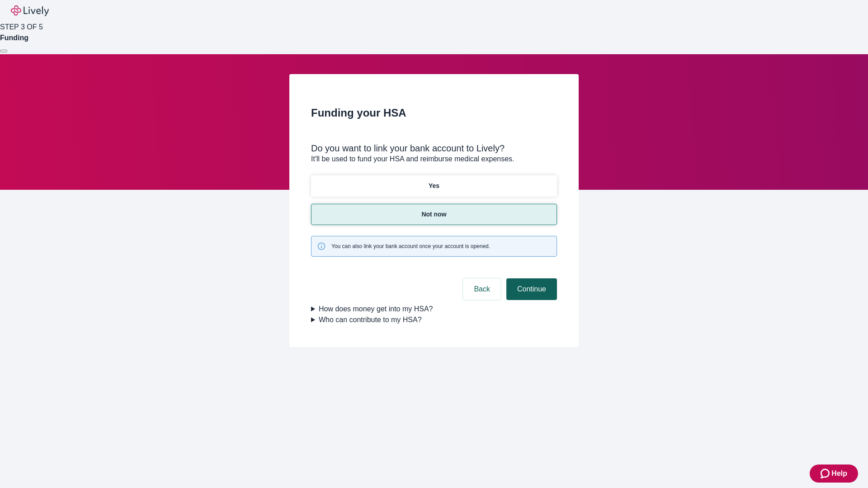 Image resolution: width=868 pixels, height=488 pixels. What do you see at coordinates (434, 186) in the screenshot?
I see `p: Yes` at bounding box center [434, 186].